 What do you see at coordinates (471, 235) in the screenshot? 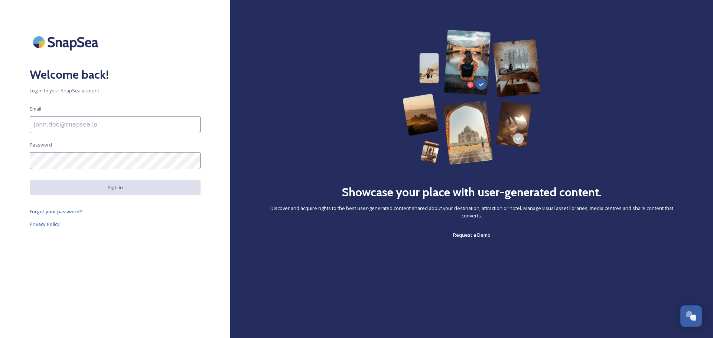
I see `a: Request a Demo` at bounding box center [471, 235].